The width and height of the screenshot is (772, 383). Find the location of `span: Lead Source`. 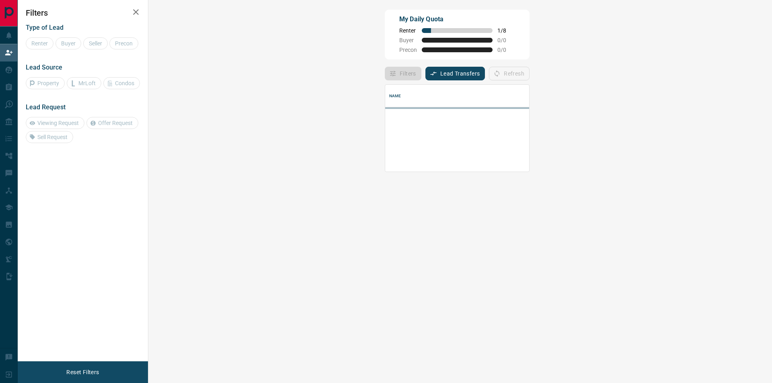

span: Lead Source is located at coordinates (44, 67).